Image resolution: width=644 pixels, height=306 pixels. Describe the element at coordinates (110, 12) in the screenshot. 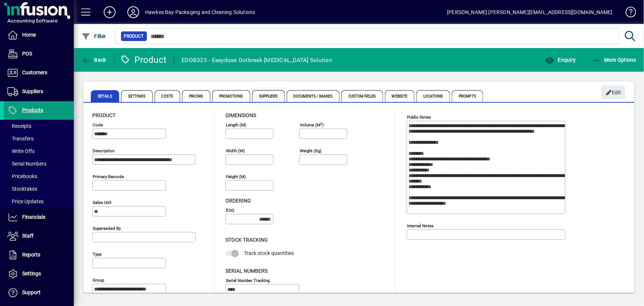

I see `button: Add` at that location.